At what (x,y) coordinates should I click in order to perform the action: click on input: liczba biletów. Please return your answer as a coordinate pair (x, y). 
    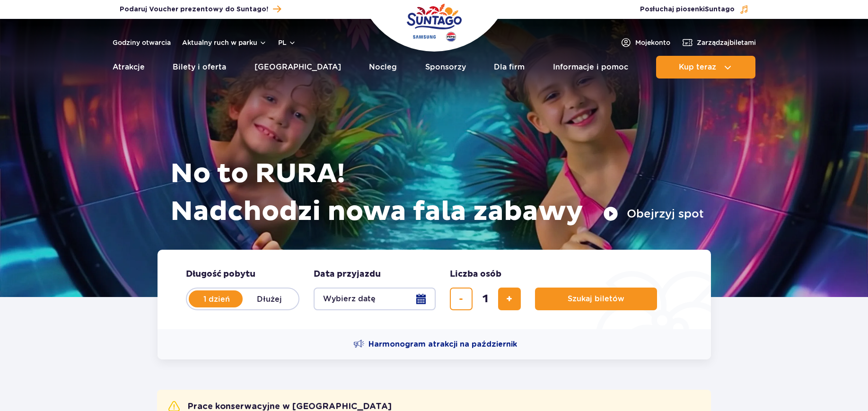
    Looking at the image, I should click on (485, 299).